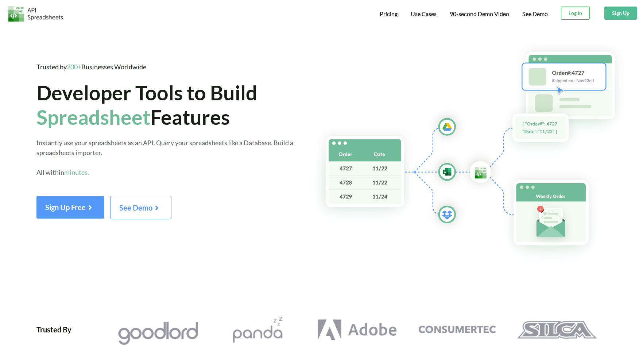 This screenshot has height=347, width=643. Describe the element at coordinates (93, 117) in the screenshot. I see `span: Spreadsheet` at that location.